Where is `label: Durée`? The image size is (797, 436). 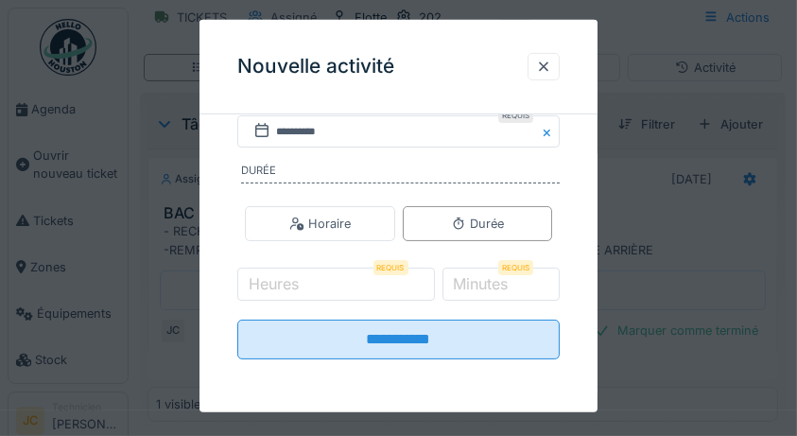 label: Durée is located at coordinates (401, 173).